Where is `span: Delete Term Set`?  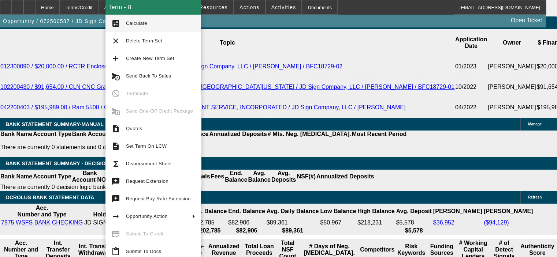 span: Delete Term Set is located at coordinates (144, 41).